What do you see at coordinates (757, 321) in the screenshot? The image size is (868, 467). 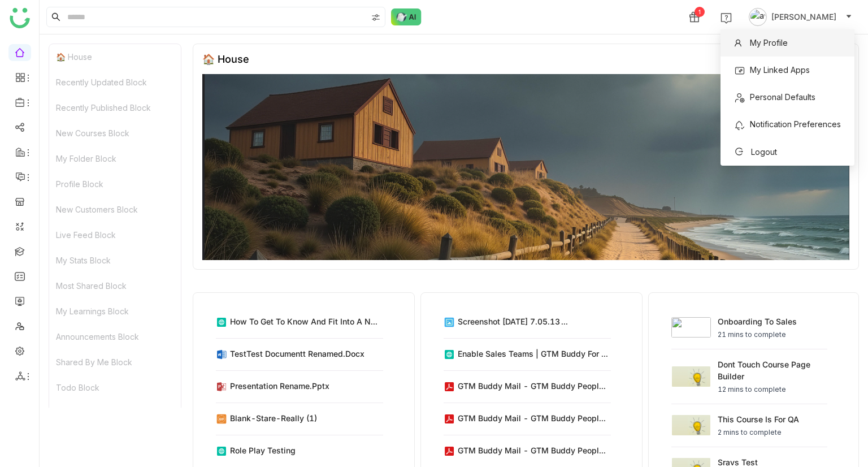 I see `div: Onboarding to Sales` at bounding box center [757, 321].